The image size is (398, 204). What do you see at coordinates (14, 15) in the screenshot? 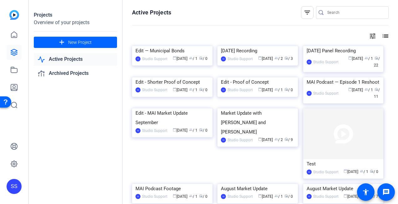
I see `img: blue-gradient.svg` at bounding box center [14, 15].